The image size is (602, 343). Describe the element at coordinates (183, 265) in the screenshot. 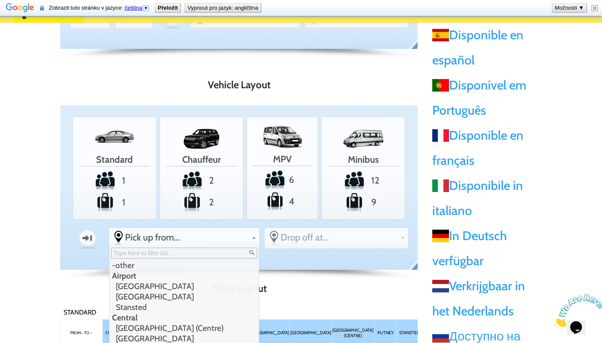

I see `li: -other` at that location.